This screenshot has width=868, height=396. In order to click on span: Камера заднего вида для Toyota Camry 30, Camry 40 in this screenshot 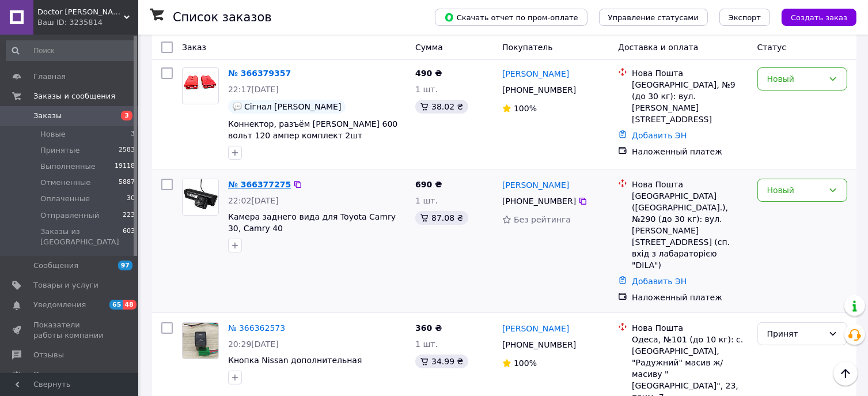, I will do `click(311, 222)`.